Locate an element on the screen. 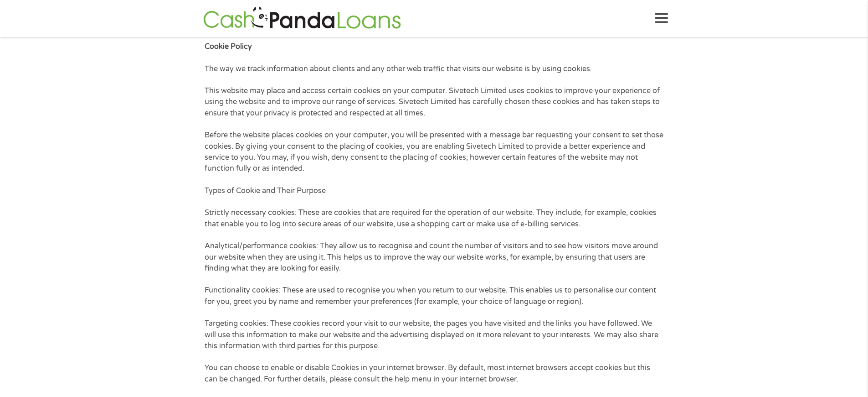  p: You can choose to enable or disable Cookies in your internet browser. By default, most internet b... is located at coordinates (434, 373).